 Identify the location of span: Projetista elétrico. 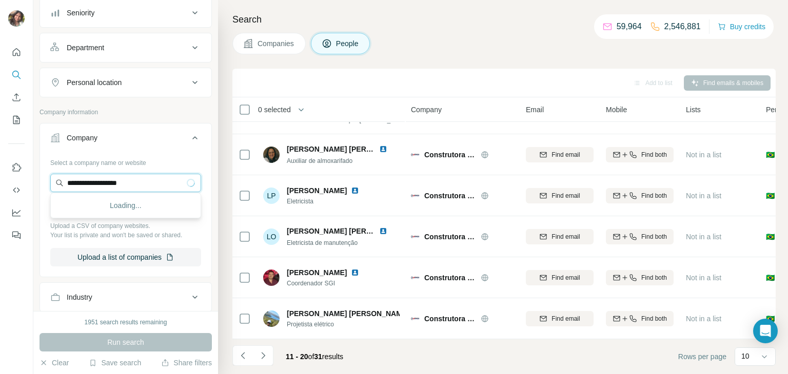
(343, 325).